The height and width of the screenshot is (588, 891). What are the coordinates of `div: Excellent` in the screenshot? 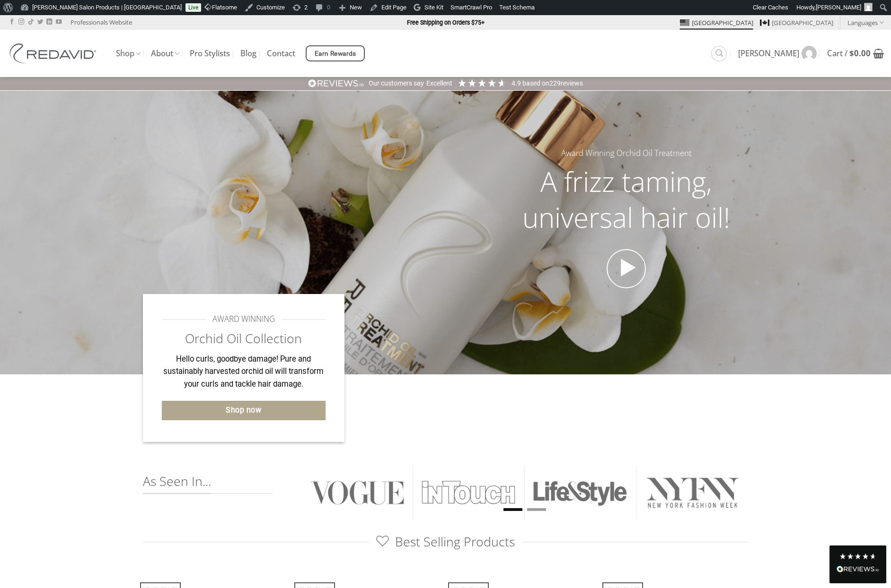 It's located at (439, 84).